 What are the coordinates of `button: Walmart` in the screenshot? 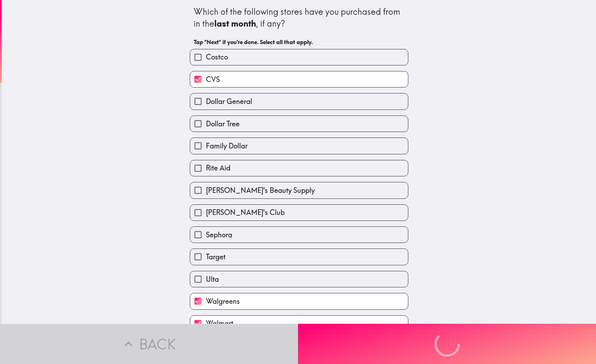 It's located at (299, 323).